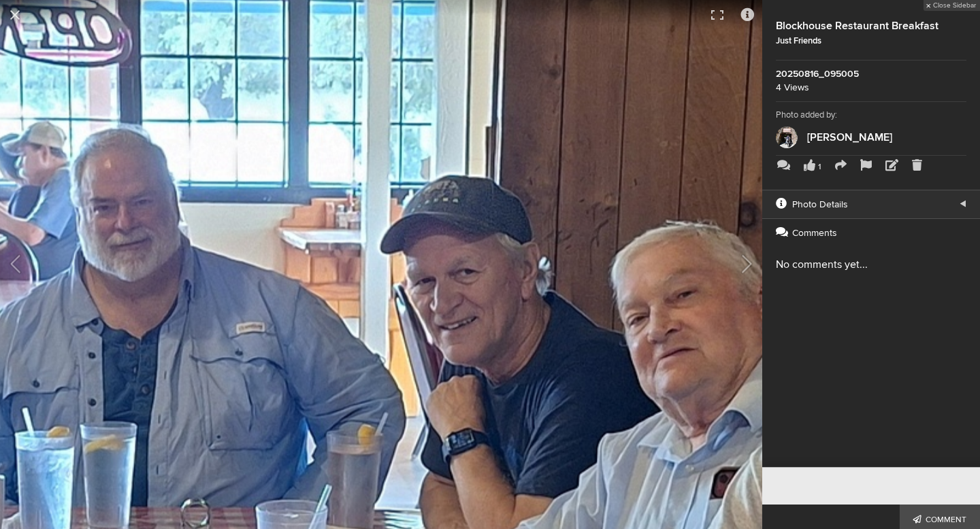 Image resolution: width=980 pixels, height=529 pixels. Describe the element at coordinates (812, 165) in the screenshot. I see `a: Like` at that location.